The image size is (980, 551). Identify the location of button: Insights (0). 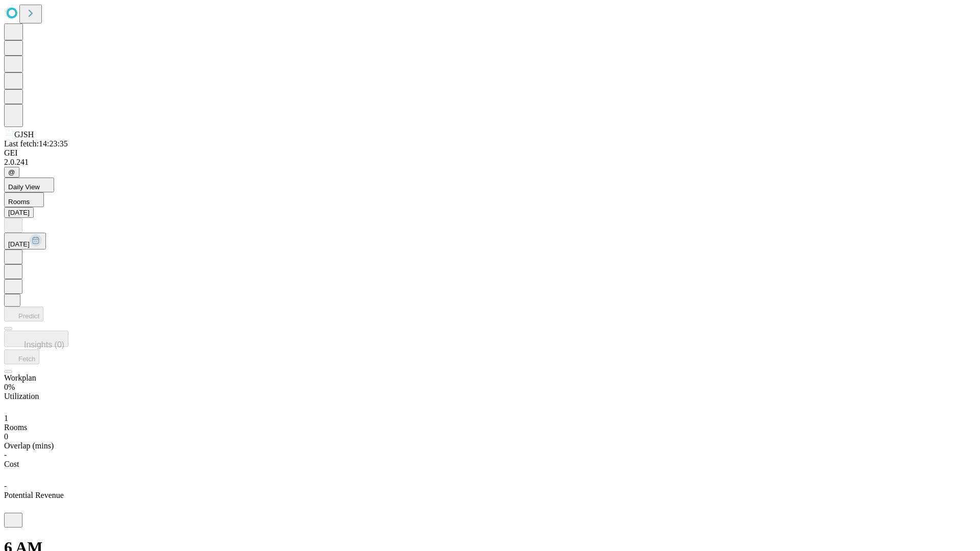
(36, 339).